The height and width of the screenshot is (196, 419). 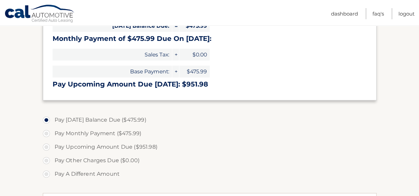 What do you see at coordinates (407, 13) in the screenshot?
I see `a: Logout` at bounding box center [407, 13].